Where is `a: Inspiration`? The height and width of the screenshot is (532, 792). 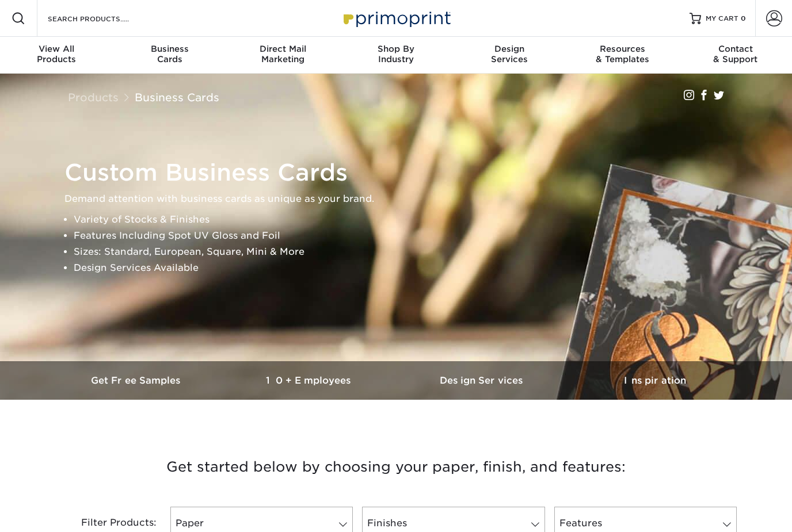 a: Inspiration is located at coordinates (655, 380).